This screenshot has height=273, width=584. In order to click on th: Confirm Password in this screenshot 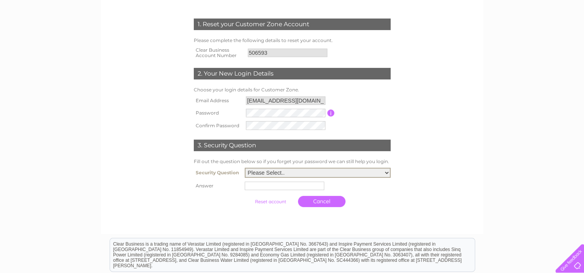, I will do `click(218, 125)`.